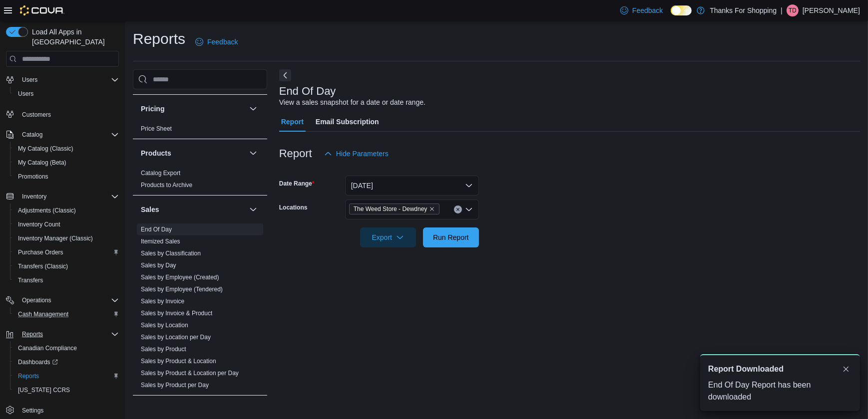 Image resolution: width=868 pixels, height=419 pixels. I want to click on a: Inventory Manager (Classic), so click(55, 239).